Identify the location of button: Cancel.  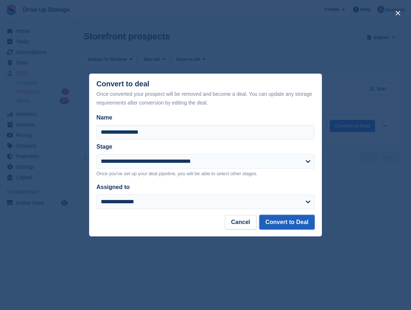
(241, 222).